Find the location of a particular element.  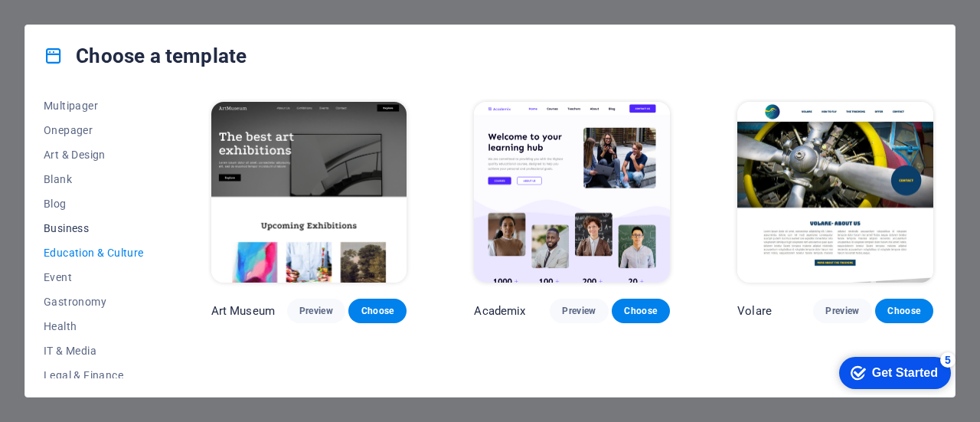

img: Academix is located at coordinates (572, 192).